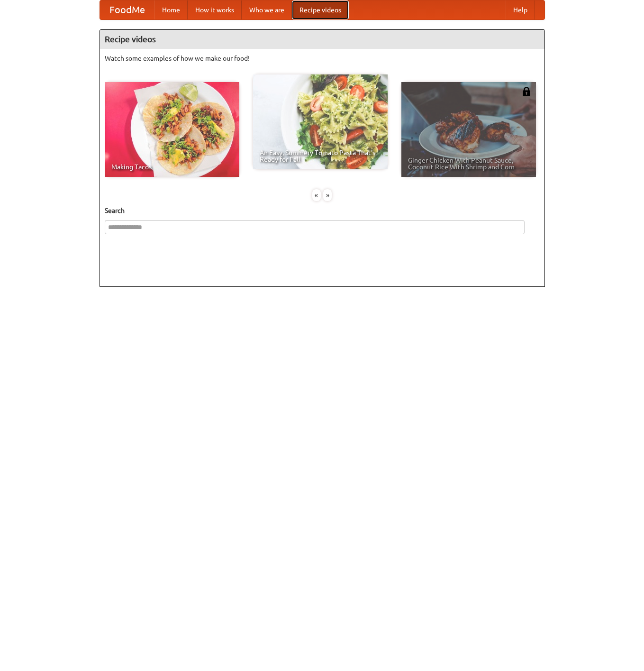 This screenshot has width=644, height=671. Describe the element at coordinates (127, 10) in the screenshot. I see `a: FoodMe` at that location.